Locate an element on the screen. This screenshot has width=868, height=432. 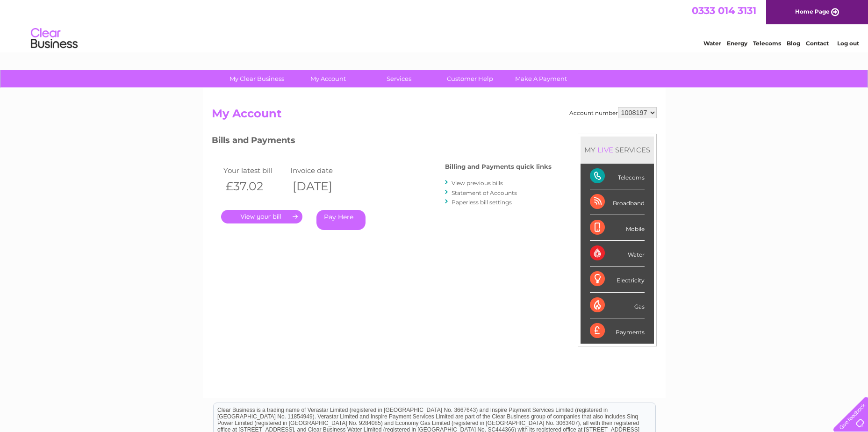
a: My Clear Business is located at coordinates (257, 78).